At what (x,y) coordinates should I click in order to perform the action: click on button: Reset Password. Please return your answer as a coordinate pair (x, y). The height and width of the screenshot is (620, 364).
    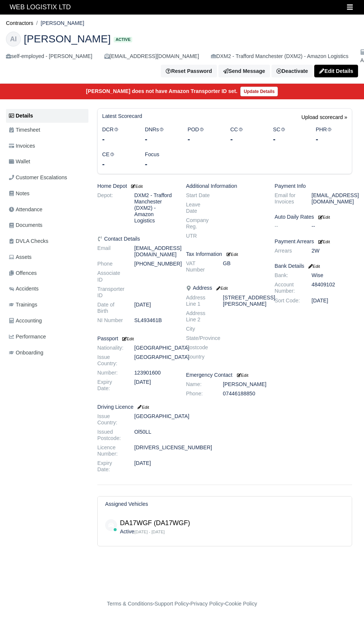
    Looking at the image, I should click on (189, 71).